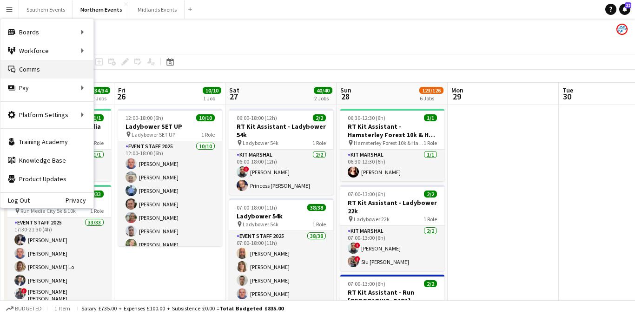  I want to click on span: Run Media City 5k & 10k, so click(48, 211).